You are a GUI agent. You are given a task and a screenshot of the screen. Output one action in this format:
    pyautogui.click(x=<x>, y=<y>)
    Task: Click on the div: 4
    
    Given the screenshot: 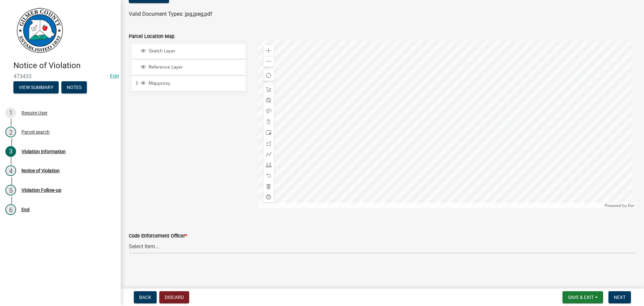 What is the action you would take?
    pyautogui.click(x=11, y=170)
    